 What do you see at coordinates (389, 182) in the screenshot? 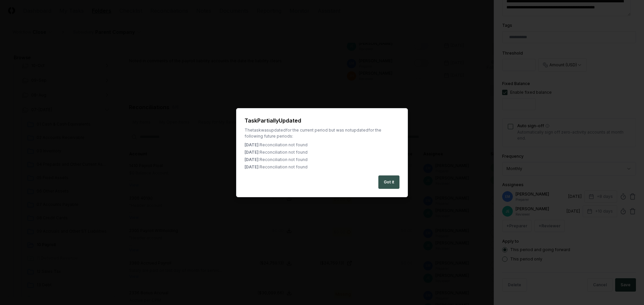
I see `button: Got it` at bounding box center [389, 182].